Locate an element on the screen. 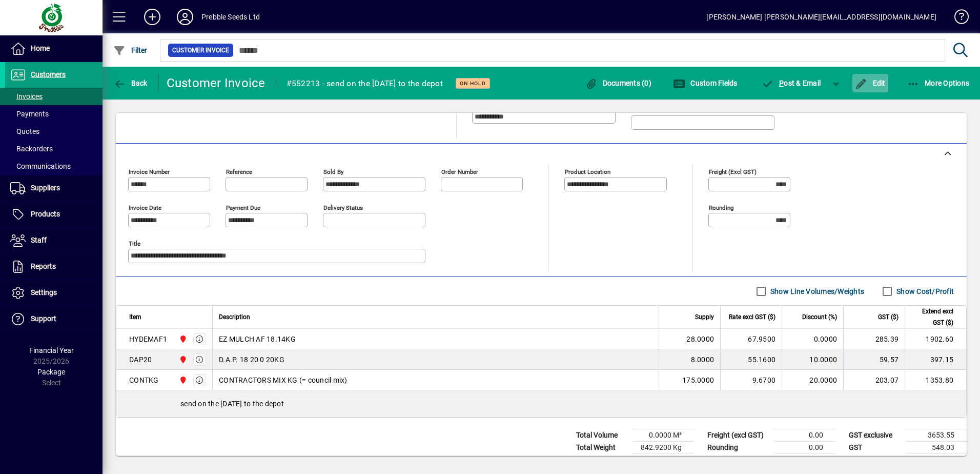  mat-label: Reference is located at coordinates (239, 172).